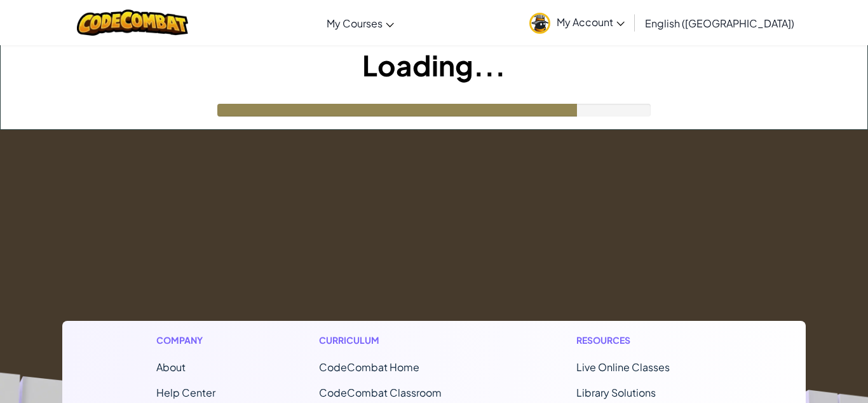 This screenshot has height=403, width=868. Describe the element at coordinates (171, 366) in the screenshot. I see `a: About` at that location.